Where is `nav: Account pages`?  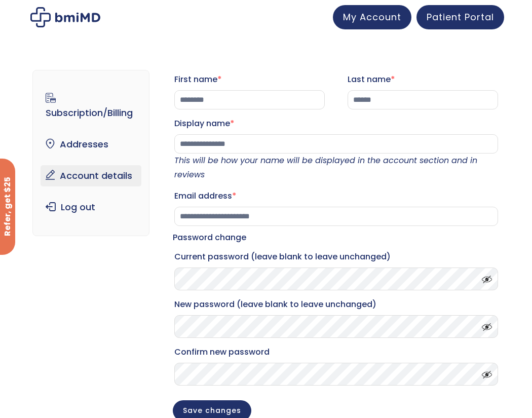
nav: Account pages is located at coordinates (91, 153).